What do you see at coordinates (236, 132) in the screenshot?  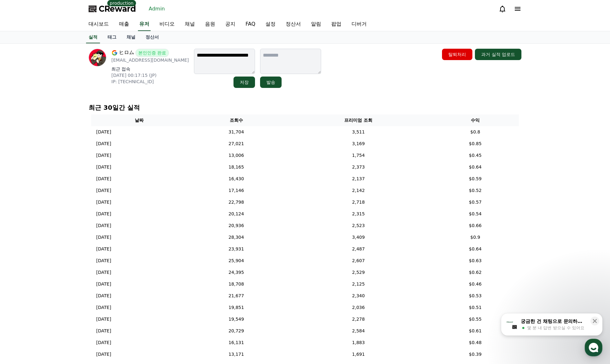 I see `td: 31,704` at bounding box center [236, 132].